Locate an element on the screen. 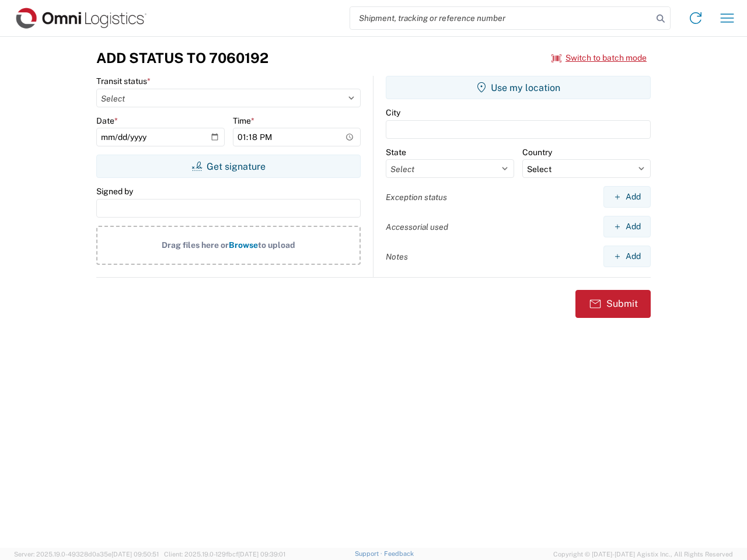  label: Date is located at coordinates (107, 121).